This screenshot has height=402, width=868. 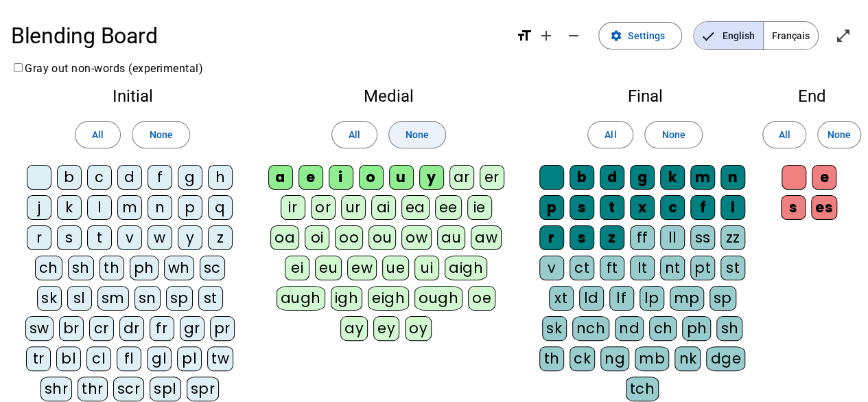 I want to click on div: dr, so click(x=132, y=328).